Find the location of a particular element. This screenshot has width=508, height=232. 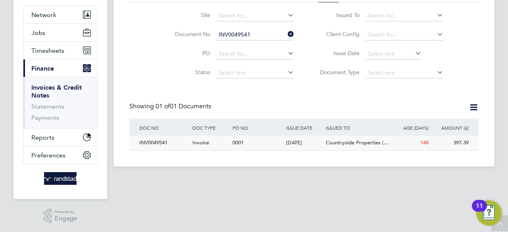

div: Showing is located at coordinates (171, 106).